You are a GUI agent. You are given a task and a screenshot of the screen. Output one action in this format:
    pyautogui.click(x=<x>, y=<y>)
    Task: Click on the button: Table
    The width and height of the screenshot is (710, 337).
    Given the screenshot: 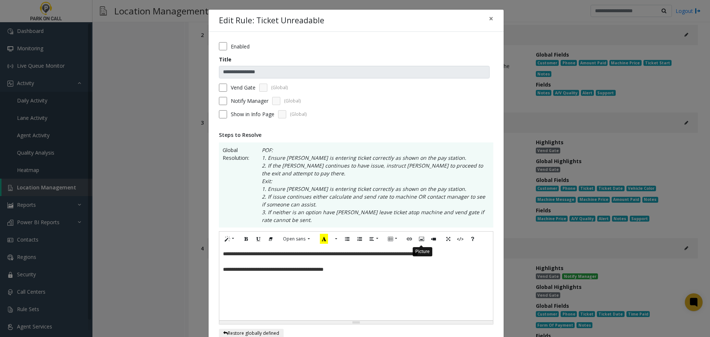 What is the action you would take?
    pyautogui.click(x=393, y=239)
    